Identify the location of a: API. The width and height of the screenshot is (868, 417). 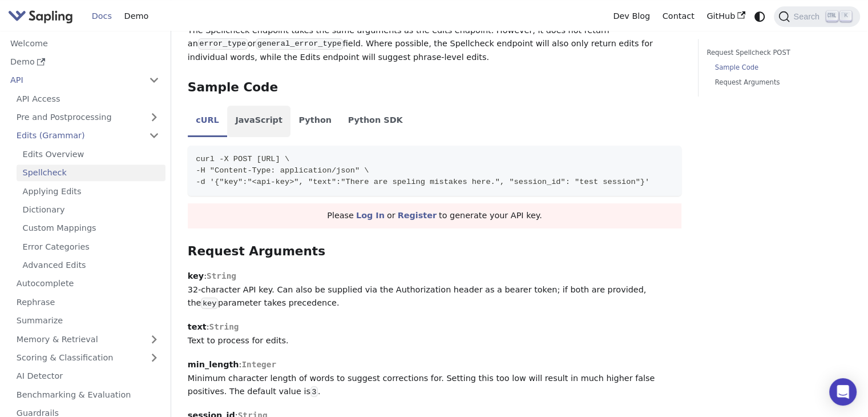
(73, 80).